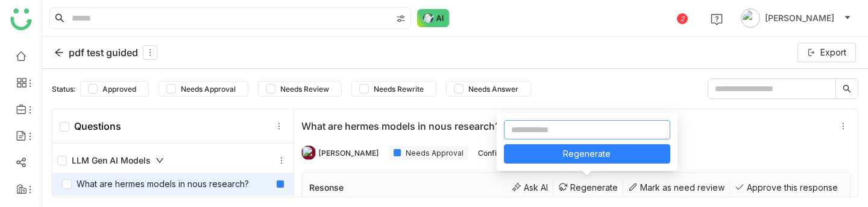 Image resolution: width=868 pixels, height=207 pixels. I want to click on img: avatar, so click(750, 18).